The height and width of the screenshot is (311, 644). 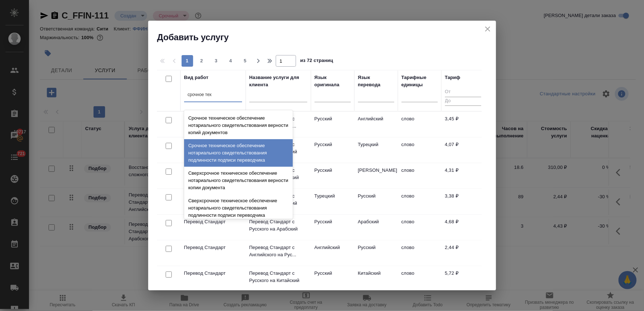 I want to click on p: Перевод Стандарт с Русского на Арабский, so click(x=278, y=226).